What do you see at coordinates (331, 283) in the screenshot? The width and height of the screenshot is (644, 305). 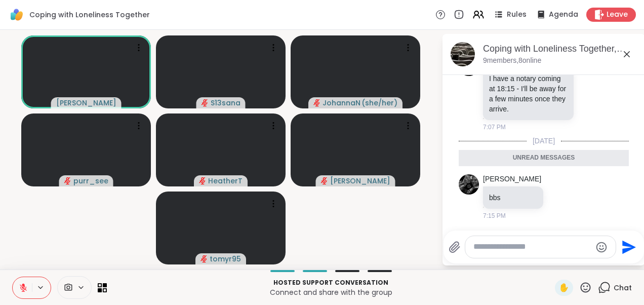 I see `p: Hosted support conversation` at bounding box center [331, 283].